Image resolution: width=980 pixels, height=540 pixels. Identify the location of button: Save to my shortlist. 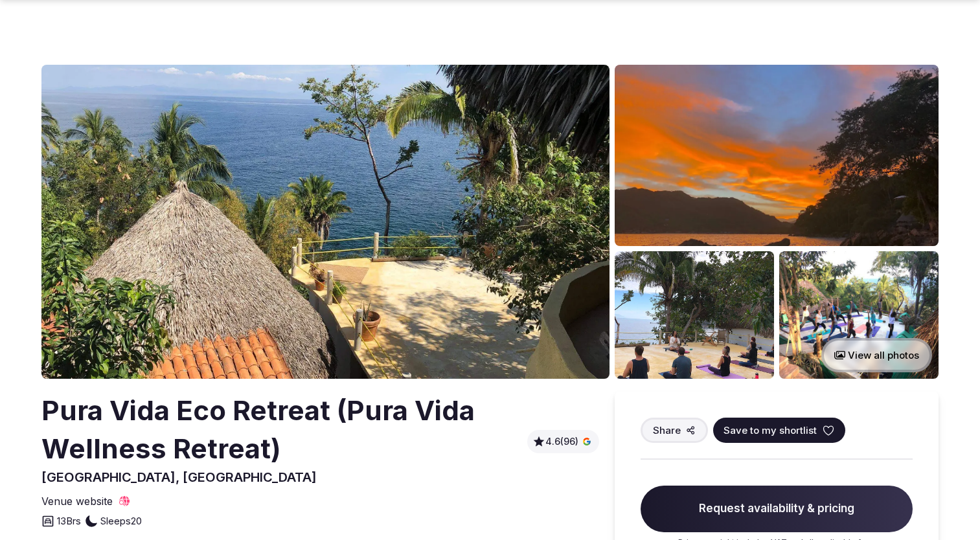
(780, 429).